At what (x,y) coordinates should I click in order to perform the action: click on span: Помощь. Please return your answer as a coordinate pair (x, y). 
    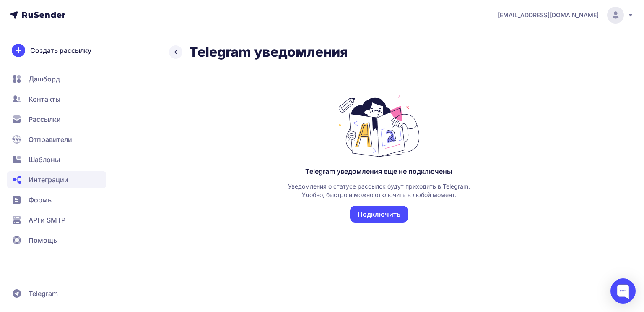
    Looking at the image, I should click on (43, 241).